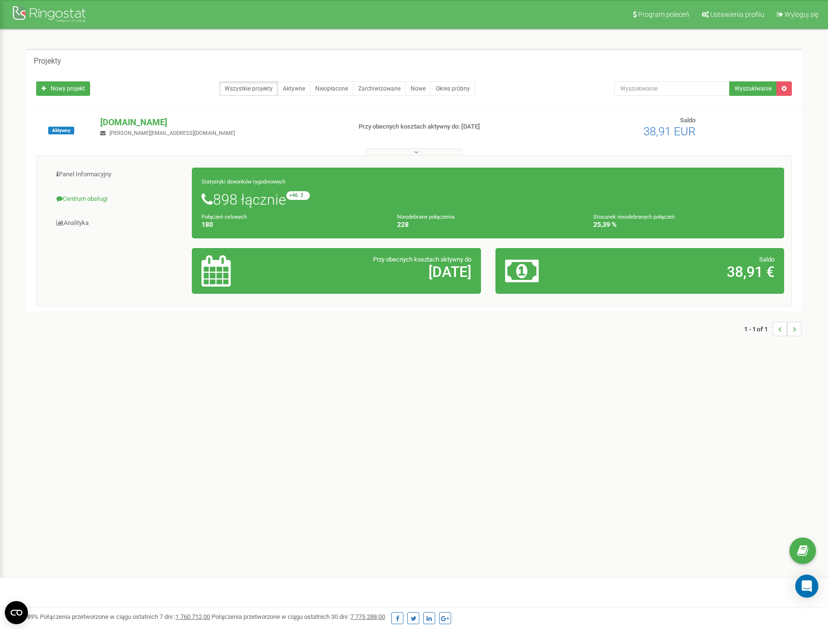 Image resolution: width=828 pixels, height=629 pixels. Describe the element at coordinates (758, 329) in the screenshot. I see `span: 1 - 1 of 1` at that location.